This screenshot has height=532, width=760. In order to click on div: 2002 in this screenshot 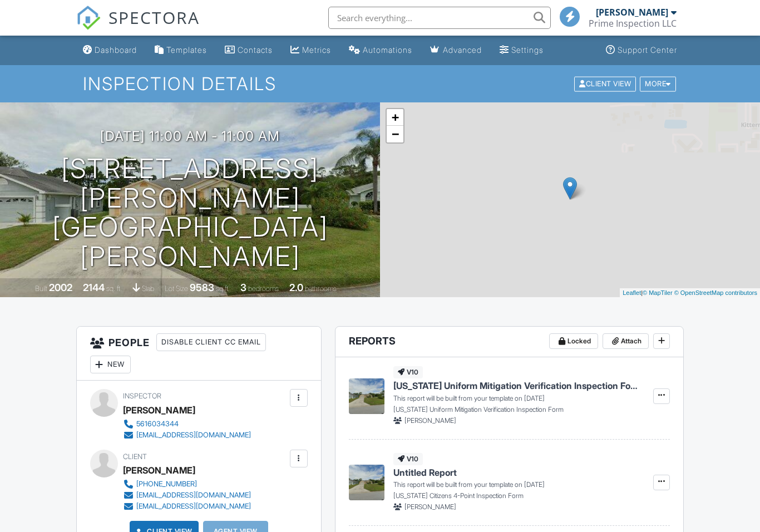, I will do `click(60, 287)`.